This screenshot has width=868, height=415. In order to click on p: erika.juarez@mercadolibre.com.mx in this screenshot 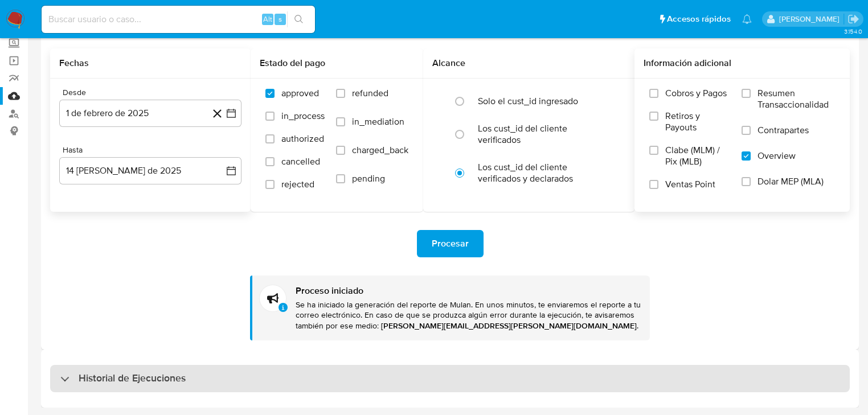, I will do `click(811, 19)`.